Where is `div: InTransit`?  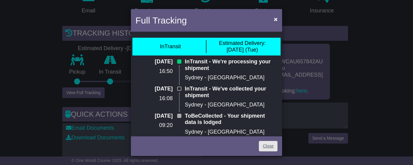 div: InTransit is located at coordinates (170, 47).